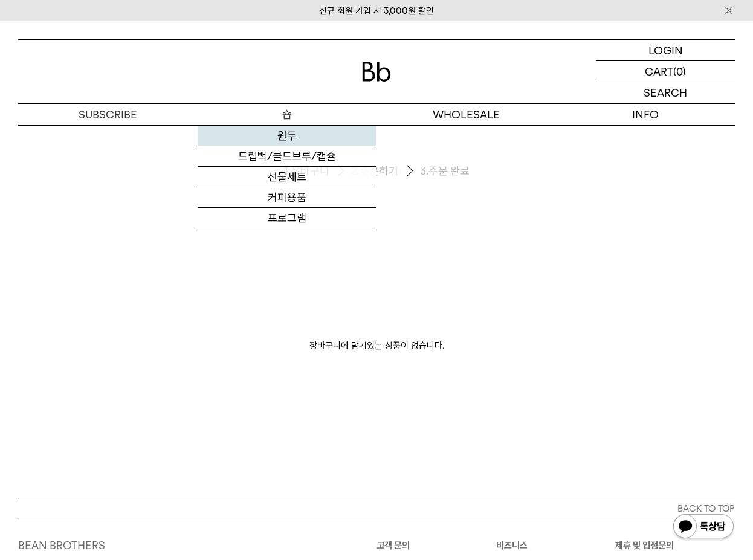 Image resolution: width=753 pixels, height=560 pixels. I want to click on a: BEAN BROTHERS, so click(62, 545).